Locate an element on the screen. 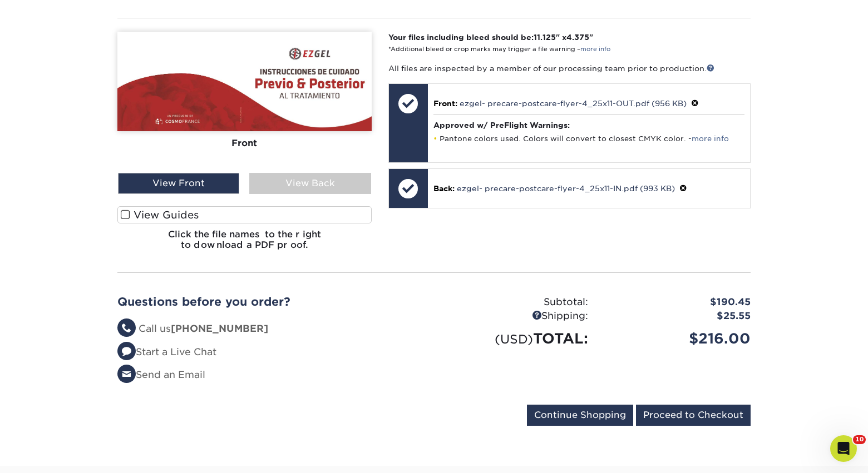  span: Front: is located at coordinates (445, 103).